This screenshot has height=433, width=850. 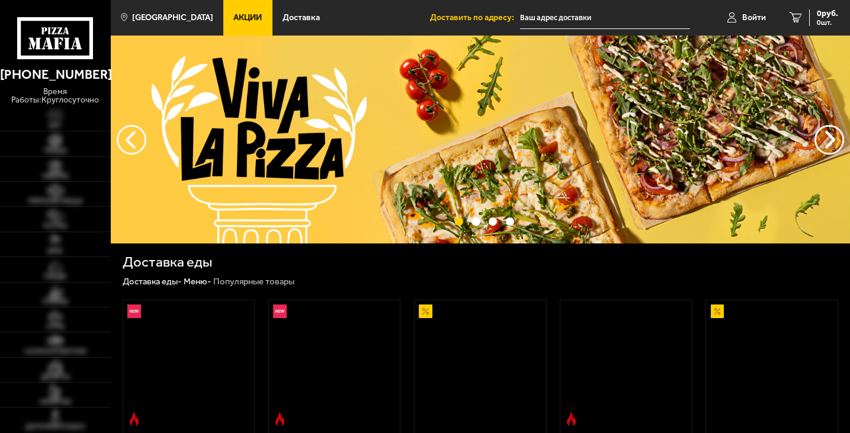 What do you see at coordinates (772, 365) in the screenshot?
I see `a: АкционныйПепперони 25 см (толстое с сыром)` at bounding box center [772, 365].